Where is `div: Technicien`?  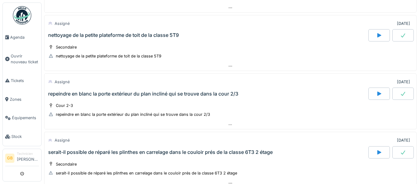 div: Technicien is located at coordinates (28, 153).